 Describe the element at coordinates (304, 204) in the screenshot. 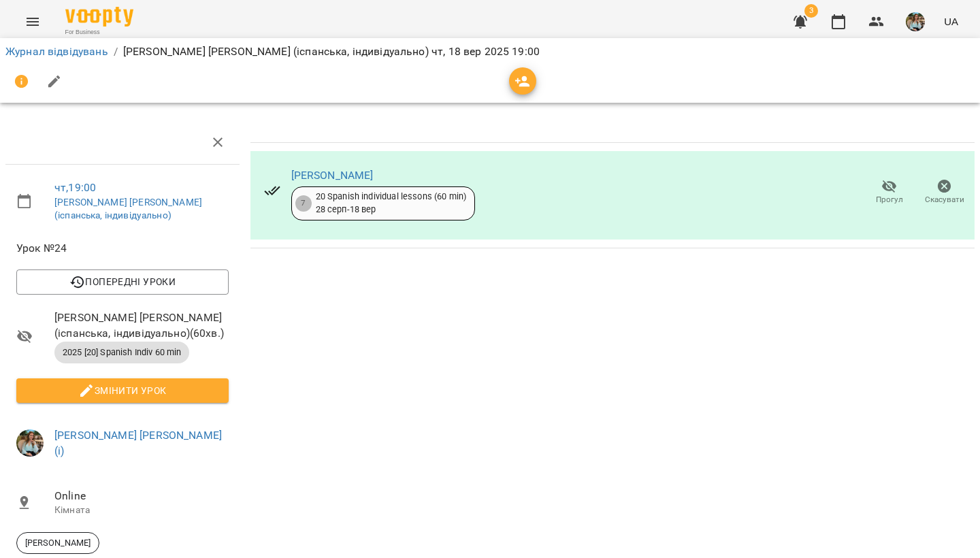

I see `div: 7` at that location.